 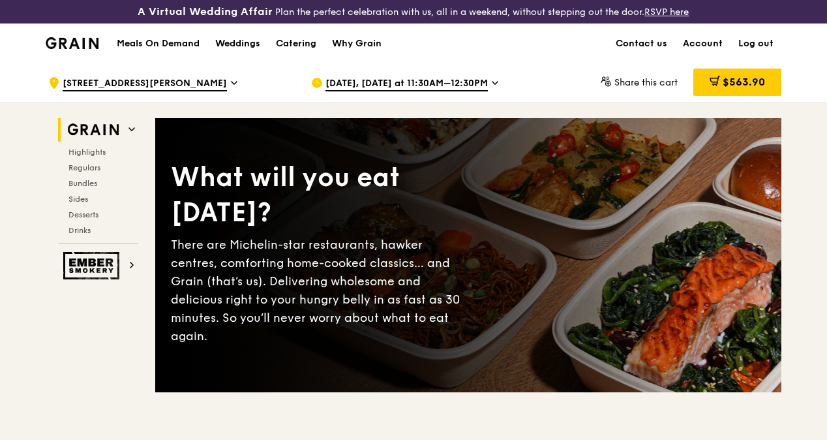 What do you see at coordinates (320, 290) in the screenshot?
I see `div: There are Michelin-star restaurants, hawker centres, comforting home-cooked classics… and Grain (...` at bounding box center [320, 290].